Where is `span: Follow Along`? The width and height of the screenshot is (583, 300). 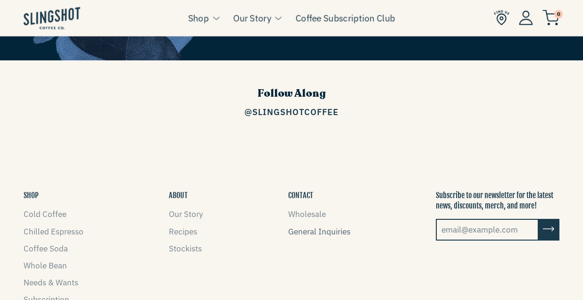
span: Follow Along is located at coordinates (292, 93).